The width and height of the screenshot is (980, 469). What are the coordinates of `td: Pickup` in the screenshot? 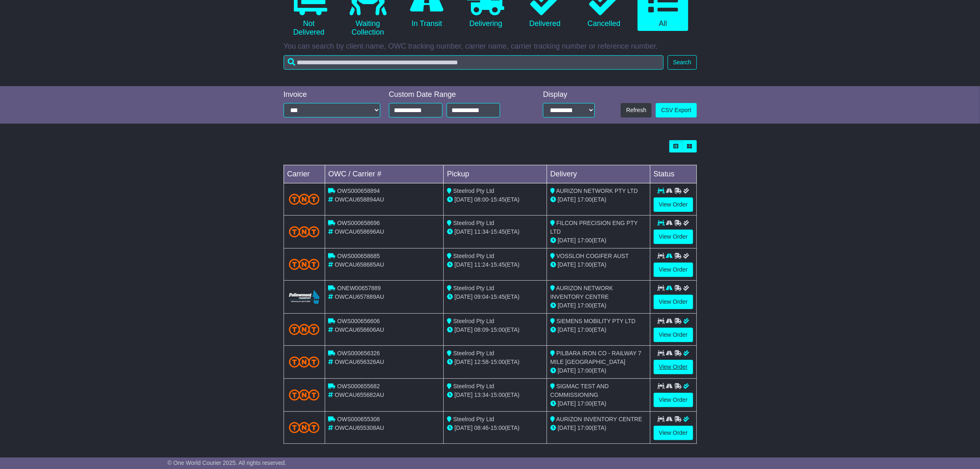 It's located at (495, 174).